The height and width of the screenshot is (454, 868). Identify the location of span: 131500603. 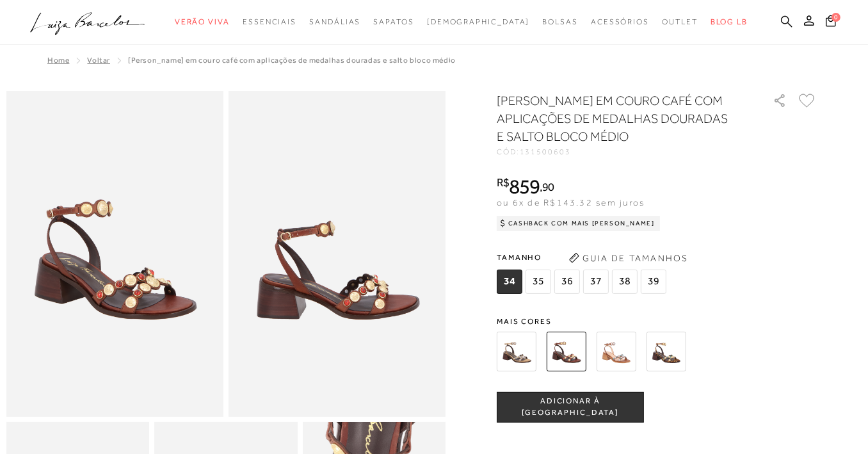
(545, 152).